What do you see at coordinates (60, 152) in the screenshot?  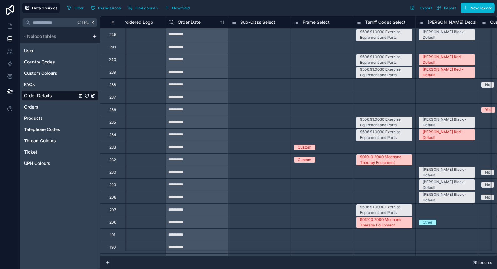 I see `div: Ticket` at bounding box center [60, 152].